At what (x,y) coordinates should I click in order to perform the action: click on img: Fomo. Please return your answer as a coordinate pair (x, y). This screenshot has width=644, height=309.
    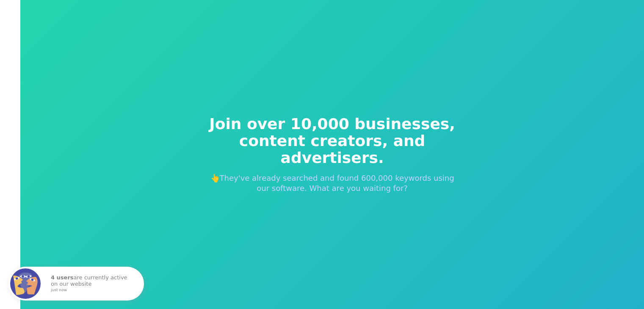
    Looking at the image, I should click on (25, 283).